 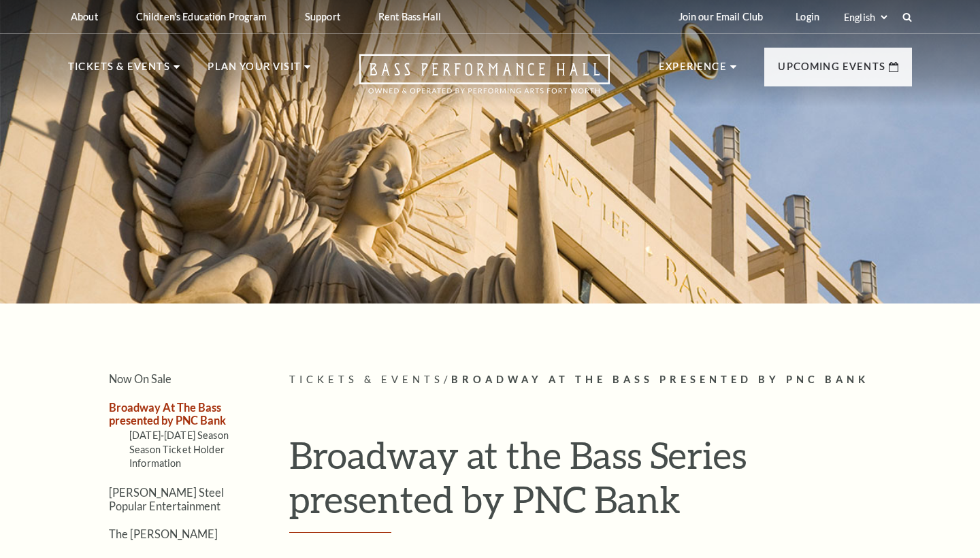 I want to click on p: Children's Education Program, so click(x=202, y=16).